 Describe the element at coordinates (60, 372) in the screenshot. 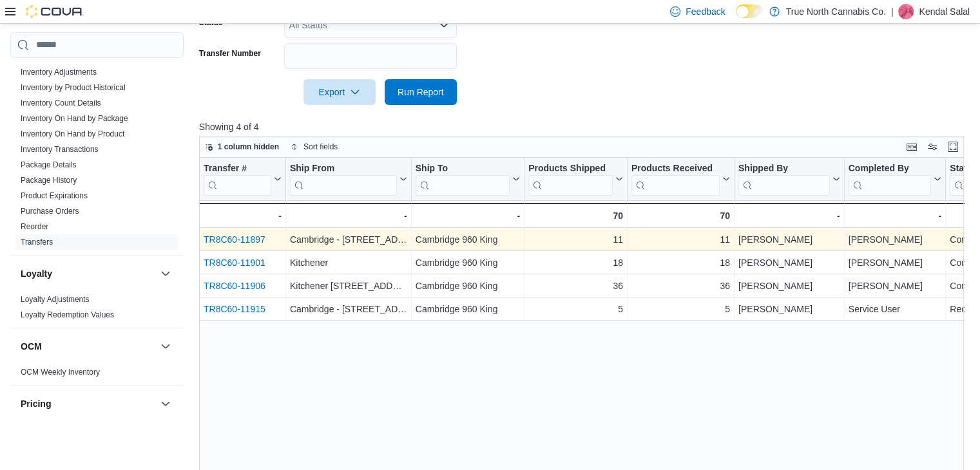

I see `a: OCM Weekly Inventory` at that location.